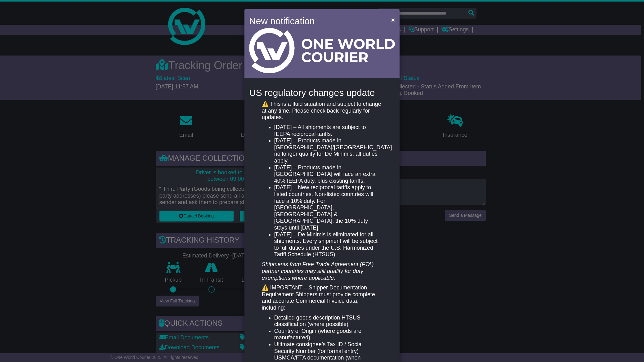  Describe the element at coordinates (322, 50) in the screenshot. I see `img: Light` at that location.